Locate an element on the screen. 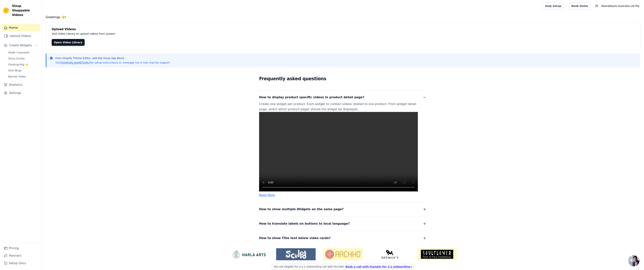 This screenshot has height=270, width=644. img: Neeman's is located at coordinates (390, 254).